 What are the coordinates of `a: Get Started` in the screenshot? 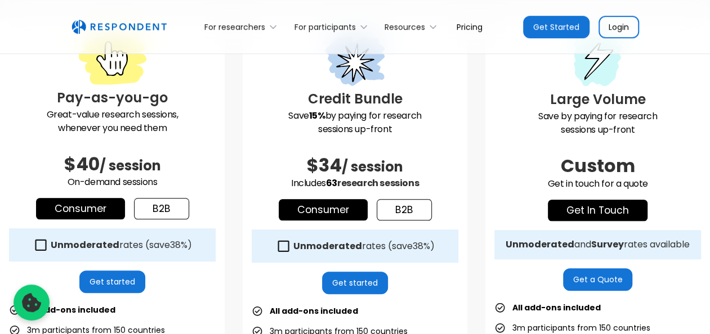 It's located at (556, 27).